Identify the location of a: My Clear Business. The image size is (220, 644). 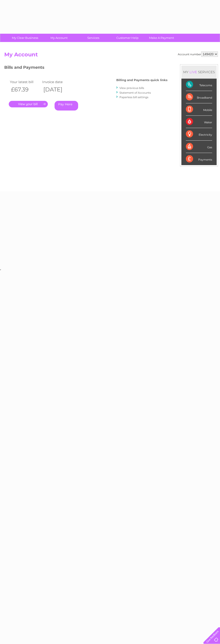
(25, 38).